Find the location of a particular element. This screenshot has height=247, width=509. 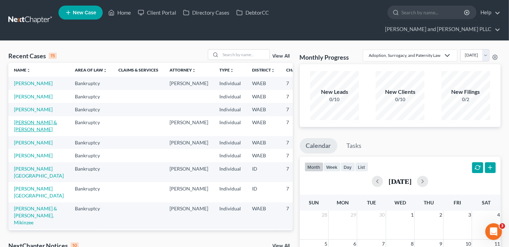

span: Sun is located at coordinates (314, 202).